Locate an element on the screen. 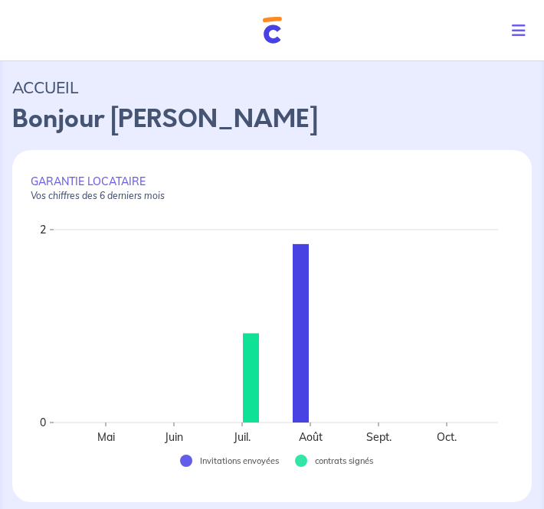  p: ACCUEIL is located at coordinates (272, 87).